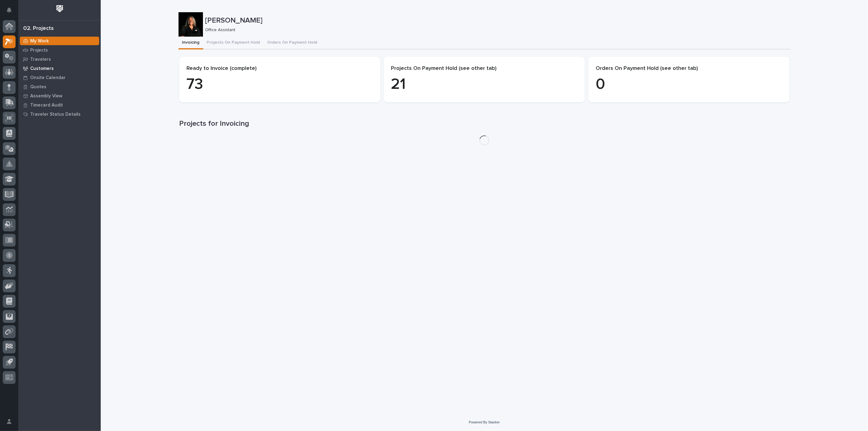 This screenshot has height=431, width=868. I want to click on h1: Projects for Invoicing, so click(485, 124).